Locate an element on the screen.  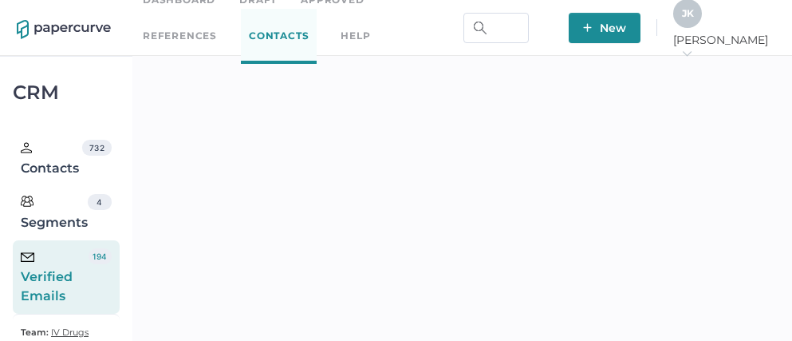
span: J K is located at coordinates (687, 13).